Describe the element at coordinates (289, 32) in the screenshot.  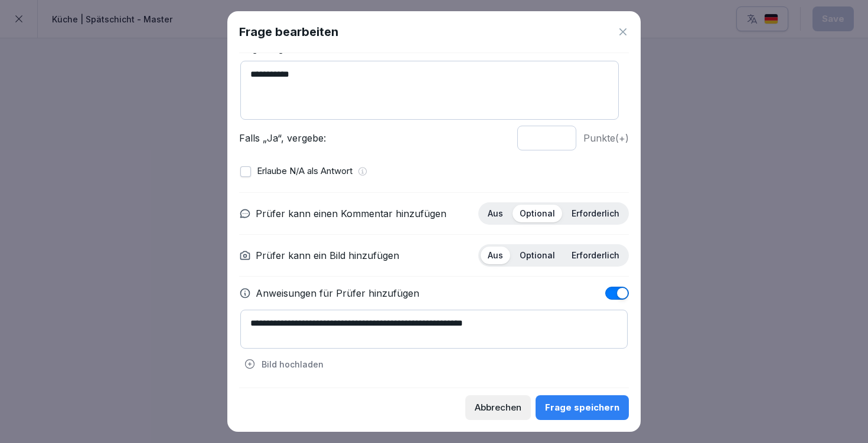
I see `h1: Frage bearbeiten` at that location.